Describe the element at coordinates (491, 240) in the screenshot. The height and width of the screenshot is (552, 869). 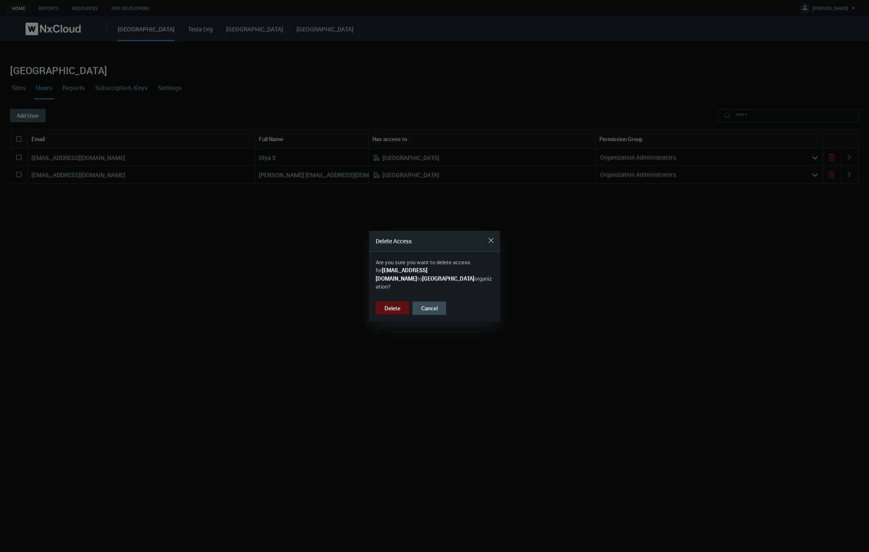
I see `button: Close` at that location.